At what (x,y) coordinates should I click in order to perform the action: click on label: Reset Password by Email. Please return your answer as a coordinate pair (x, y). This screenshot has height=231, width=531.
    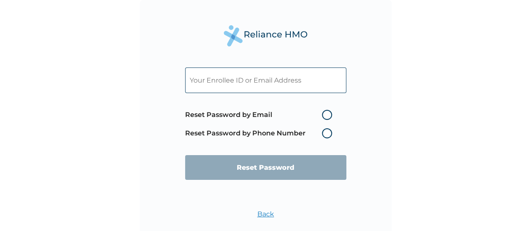
    Looking at the image, I should click on (261, 115).